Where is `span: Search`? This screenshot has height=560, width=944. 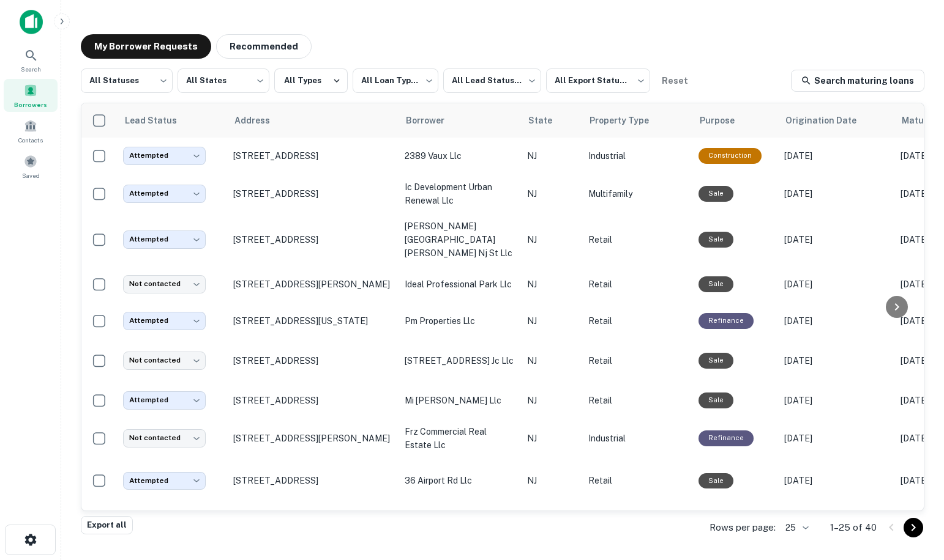 span: Search is located at coordinates (31, 69).